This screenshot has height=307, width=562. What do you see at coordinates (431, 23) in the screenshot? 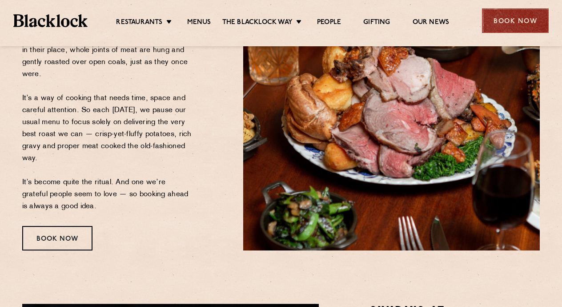
I see `a: Our News` at bounding box center [431, 23].